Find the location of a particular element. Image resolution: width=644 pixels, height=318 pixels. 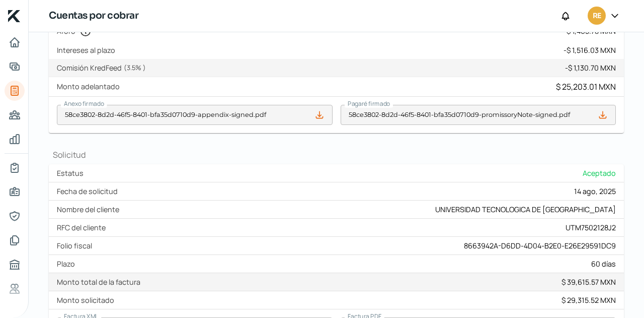

label: RFC del cliente is located at coordinates (83, 227).